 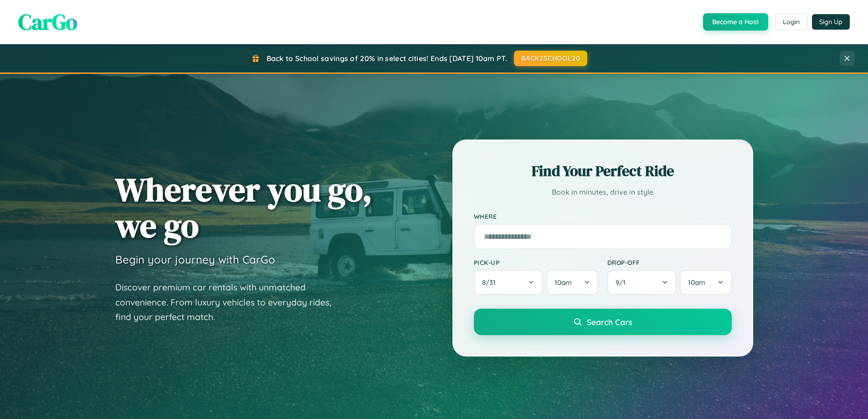 I want to click on button: 9/1, so click(x=642, y=283).